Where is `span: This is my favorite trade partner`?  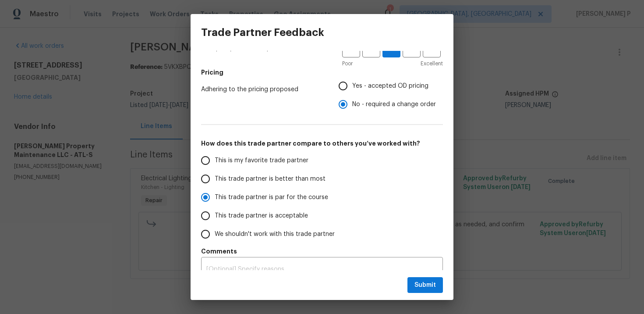
span: This is my favorite trade partner is located at coordinates (261, 161).